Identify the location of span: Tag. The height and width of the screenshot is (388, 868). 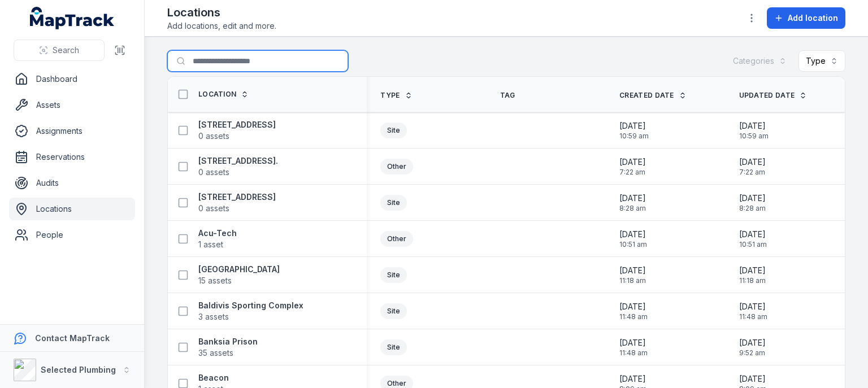
(508, 96).